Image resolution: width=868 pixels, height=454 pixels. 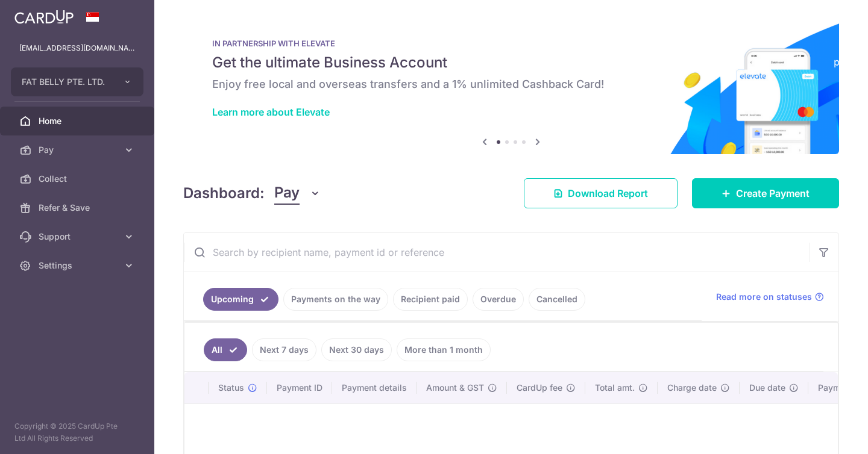 I want to click on button: Pay, so click(x=297, y=193).